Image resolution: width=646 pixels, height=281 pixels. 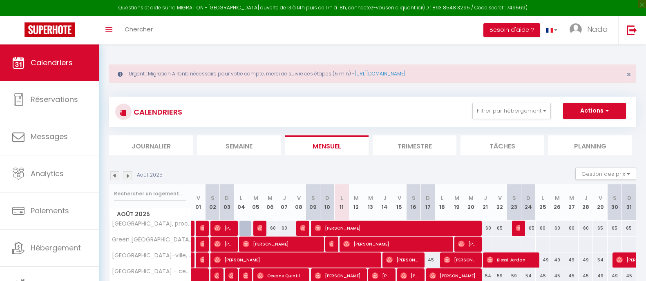 What do you see at coordinates (599, 203) in the screenshot?
I see `th: 29` at bounding box center [599, 203].